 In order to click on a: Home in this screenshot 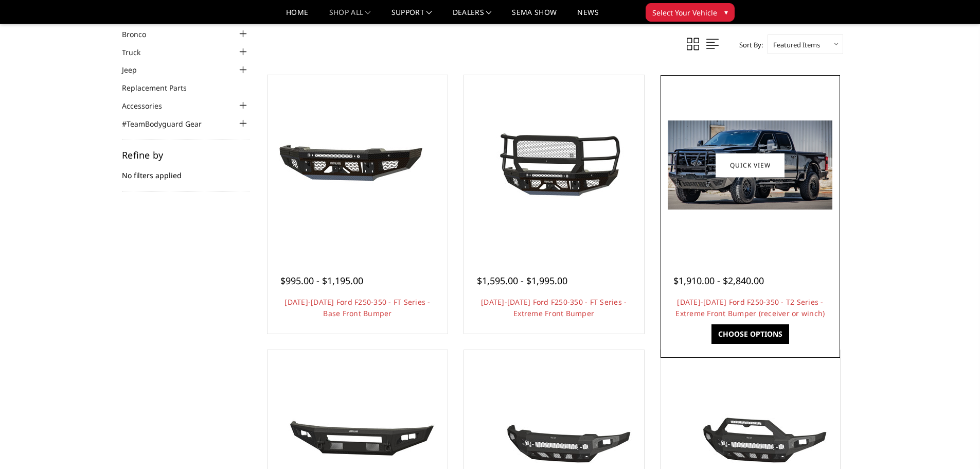, I will do `click(297, 16)`.